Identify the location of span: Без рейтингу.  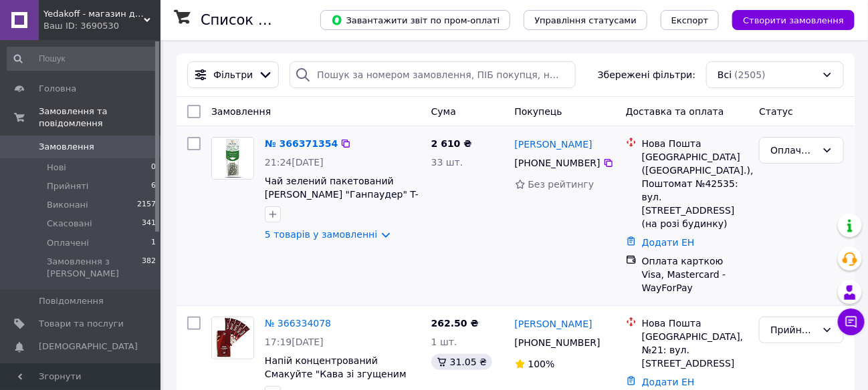
(561, 184).